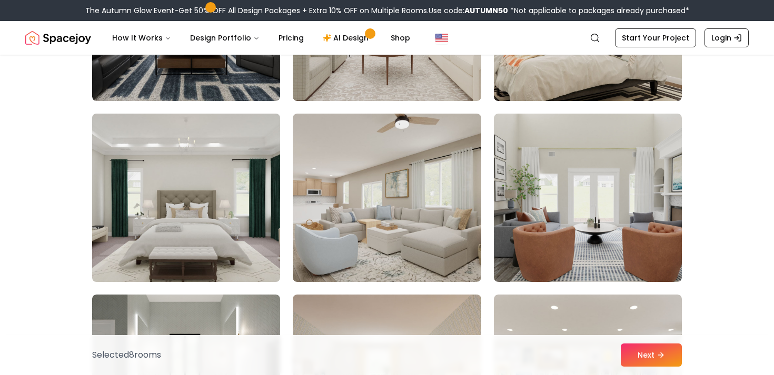 This screenshot has height=375, width=774. What do you see at coordinates (400, 38) in the screenshot?
I see `a: Shop` at bounding box center [400, 38].